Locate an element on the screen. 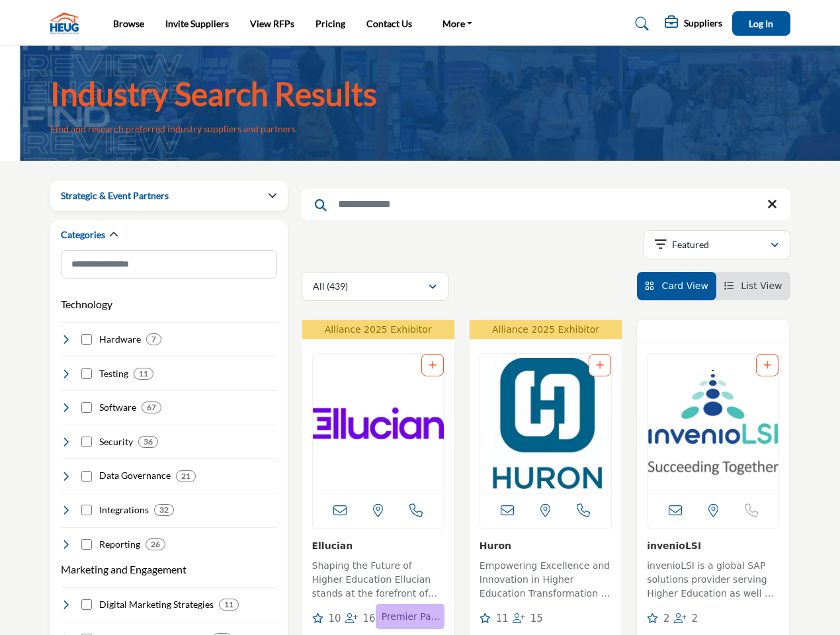  img: invenioLSI is located at coordinates (713, 423).